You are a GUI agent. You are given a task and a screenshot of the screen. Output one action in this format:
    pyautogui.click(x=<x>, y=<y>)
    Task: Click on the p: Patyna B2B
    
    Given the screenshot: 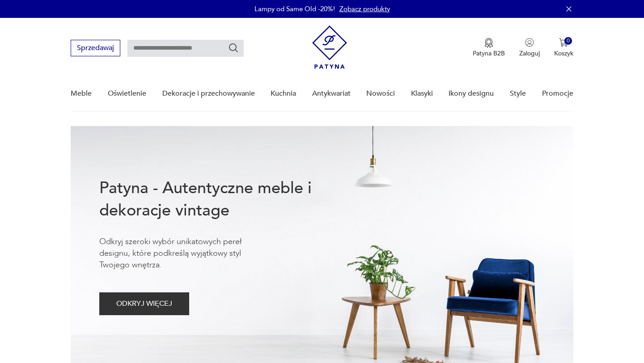 What is the action you would take?
    pyautogui.click(x=489, y=53)
    